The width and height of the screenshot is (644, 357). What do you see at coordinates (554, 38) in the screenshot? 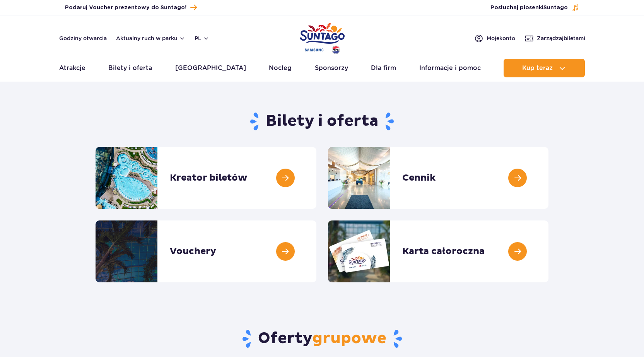
I see `a: Zarządzajbiletami` at bounding box center [554, 38].